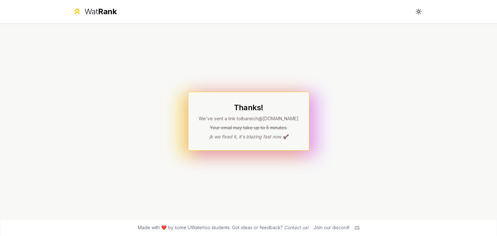  I want to click on p: Your email may take up to 5 minutes., so click(249, 128).